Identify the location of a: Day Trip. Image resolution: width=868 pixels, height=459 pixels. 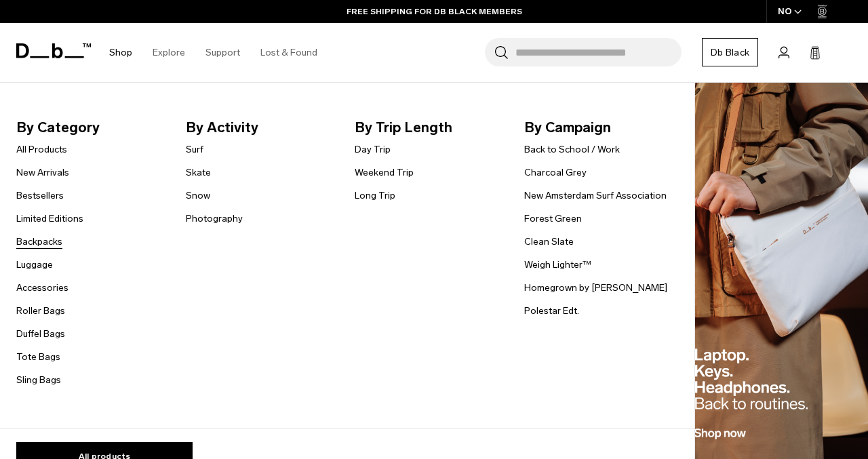
(373, 149).